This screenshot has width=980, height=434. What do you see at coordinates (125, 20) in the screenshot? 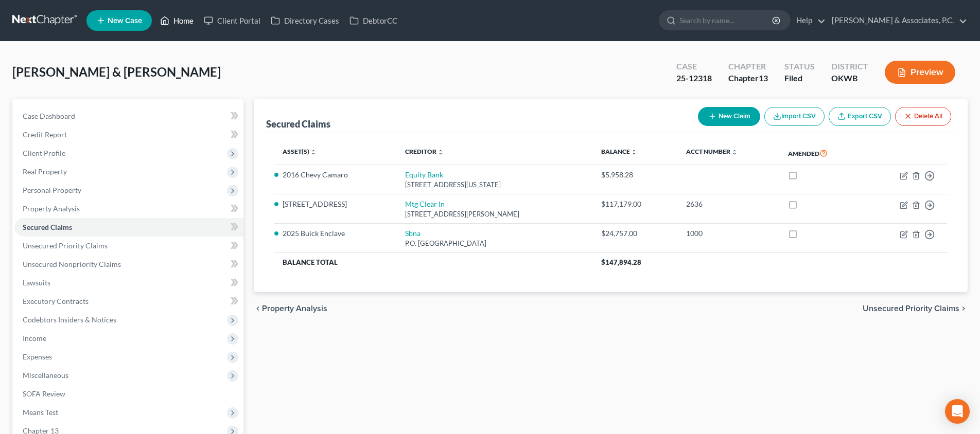
I see `span: New Case` at bounding box center [125, 20].